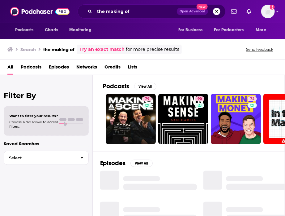 The height and width of the screenshot is (216, 285). What do you see at coordinates (51, 30) in the screenshot?
I see `span: Charts` at bounding box center [51, 30].